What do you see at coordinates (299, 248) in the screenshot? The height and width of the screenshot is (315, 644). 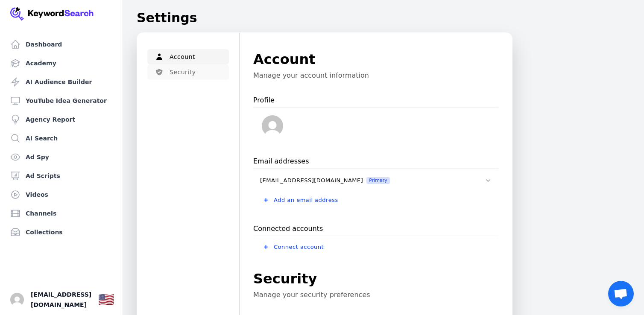 I see `span: Connect account` at bounding box center [299, 248].